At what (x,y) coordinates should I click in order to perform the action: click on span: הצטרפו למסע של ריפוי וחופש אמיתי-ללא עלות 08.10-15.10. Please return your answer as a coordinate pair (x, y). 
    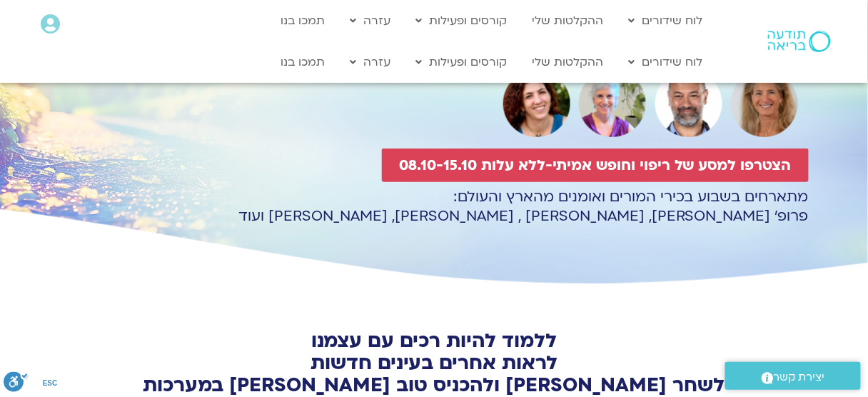
    Looking at the image, I should click on (595, 165).